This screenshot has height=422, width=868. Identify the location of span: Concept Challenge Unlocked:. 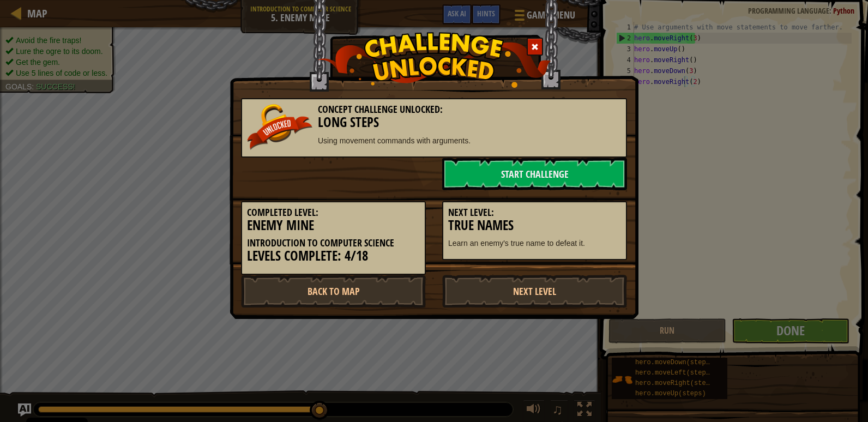
(380, 109).